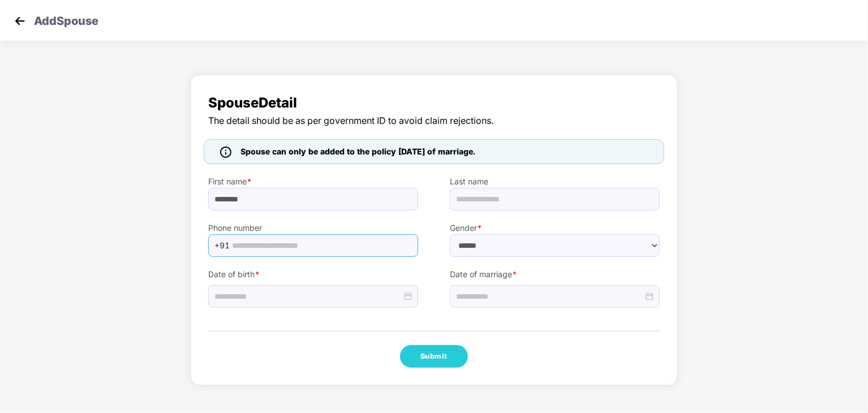 This screenshot has height=413, width=868. Describe the element at coordinates (555, 181) in the screenshot. I see `label: Last name` at that location.